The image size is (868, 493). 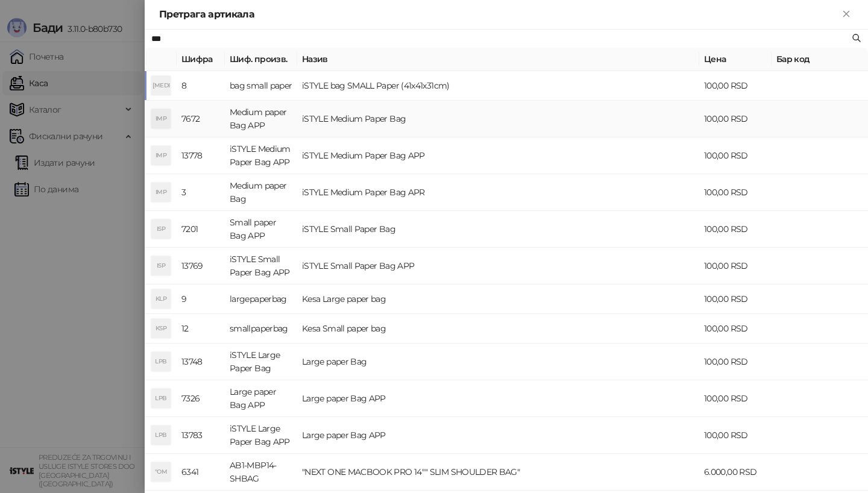 I want to click on th: Назив, so click(x=498, y=59).